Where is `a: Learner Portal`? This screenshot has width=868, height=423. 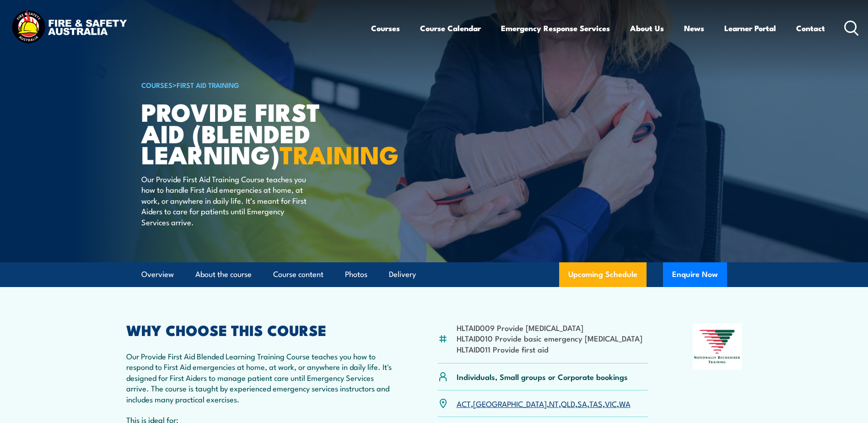 a: Learner Portal is located at coordinates (750, 28).